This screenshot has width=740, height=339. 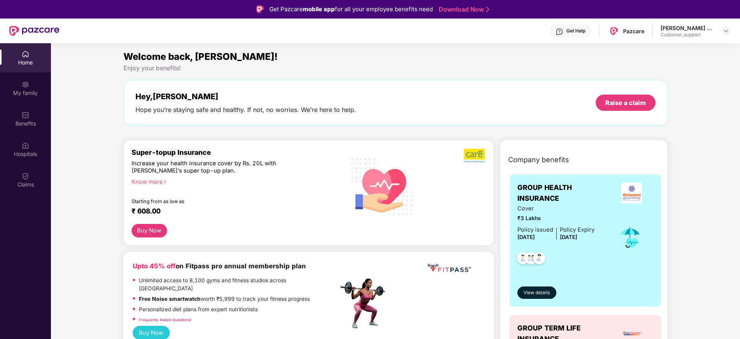 What do you see at coordinates (319, 9) in the screenshot?
I see `strong: mobile app` at bounding box center [319, 9].